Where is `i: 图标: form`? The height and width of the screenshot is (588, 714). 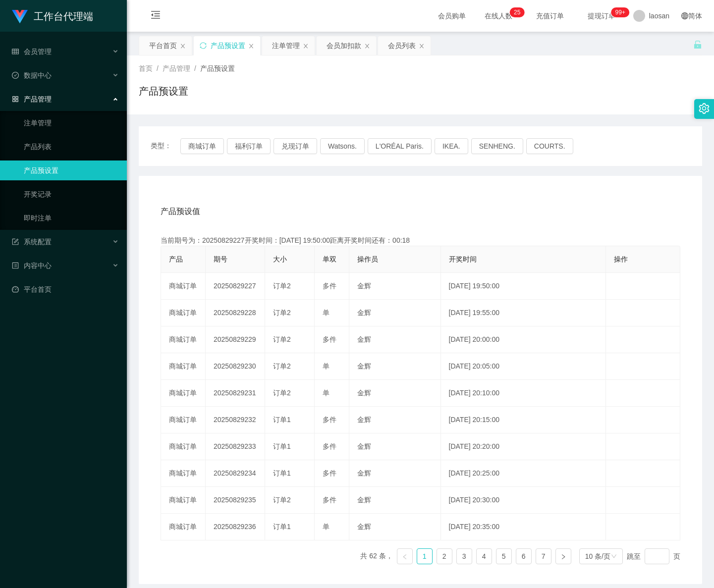 i: 图标: form is located at coordinates (15, 241).